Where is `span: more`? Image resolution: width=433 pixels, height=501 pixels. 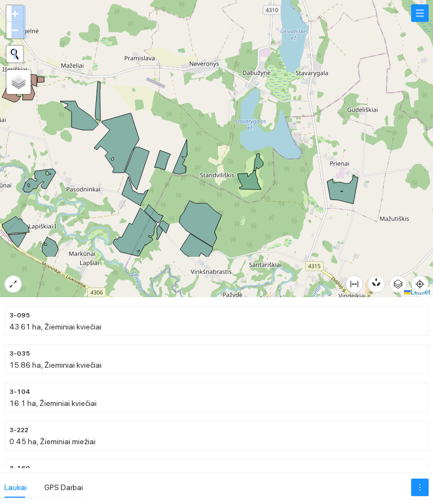 span: more is located at coordinates (420, 488).